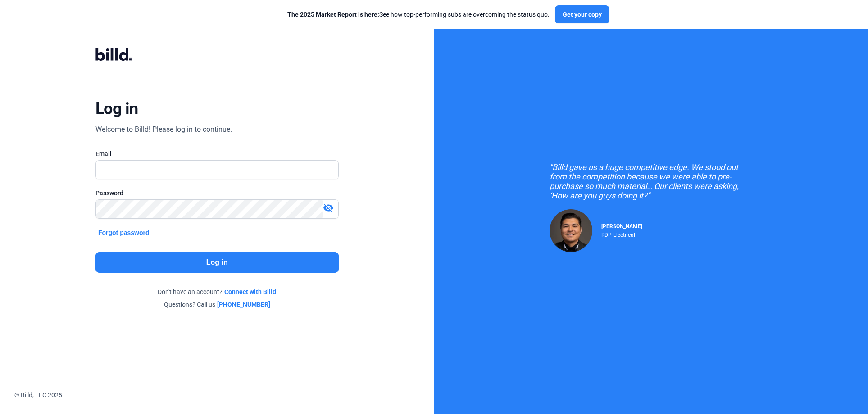 This screenshot has height=414, width=868. I want to click on div: Don't have an account?, so click(217, 292).